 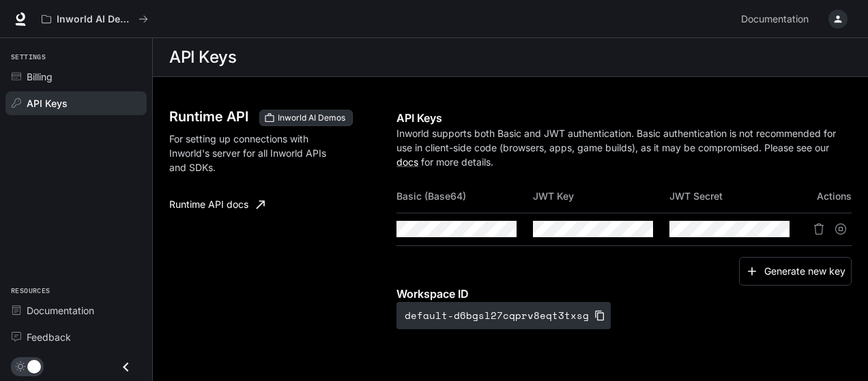 I want to click on button: default-d6bgsl27cqprv8eqt3txsg, so click(x=503, y=316).